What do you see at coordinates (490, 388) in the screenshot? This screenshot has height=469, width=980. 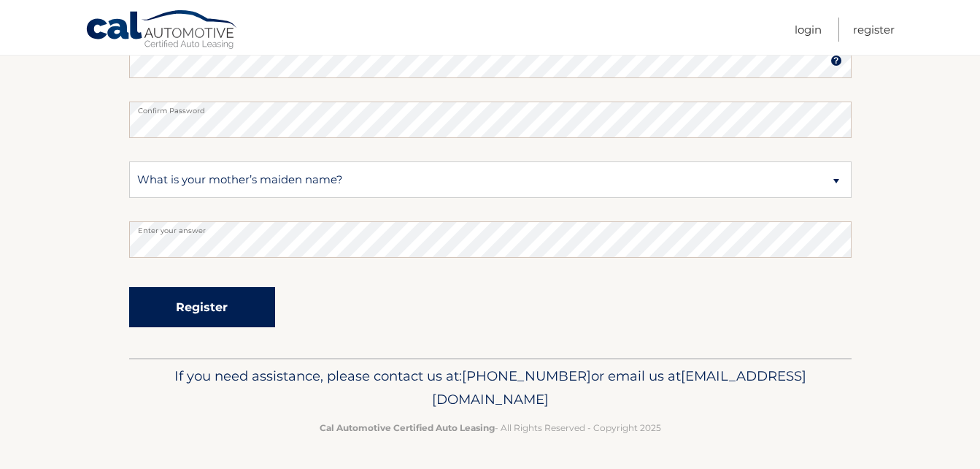 I see `p: If you need assistance, please contact us at: or email us at` at bounding box center [490, 388].